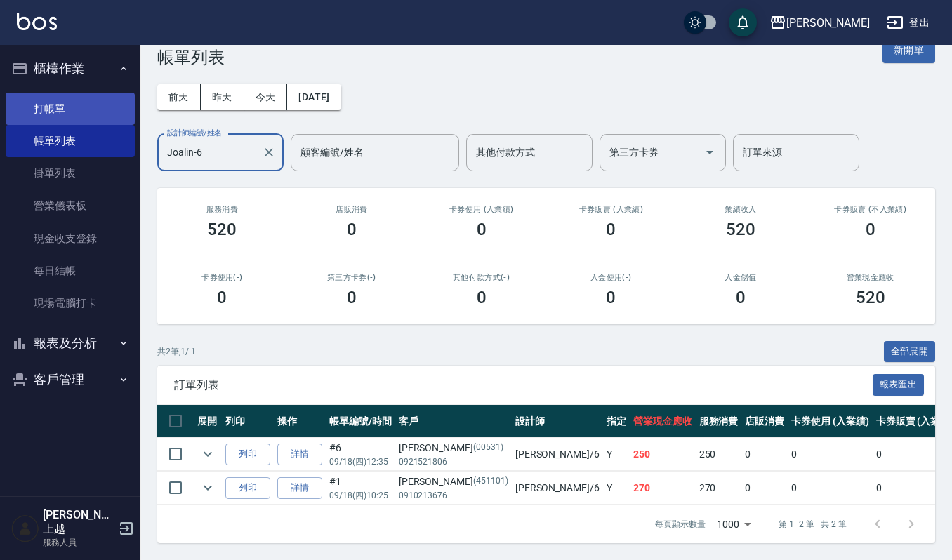  What do you see at coordinates (453, 495) in the screenshot?
I see `p: 0910213676` at bounding box center [453, 495].